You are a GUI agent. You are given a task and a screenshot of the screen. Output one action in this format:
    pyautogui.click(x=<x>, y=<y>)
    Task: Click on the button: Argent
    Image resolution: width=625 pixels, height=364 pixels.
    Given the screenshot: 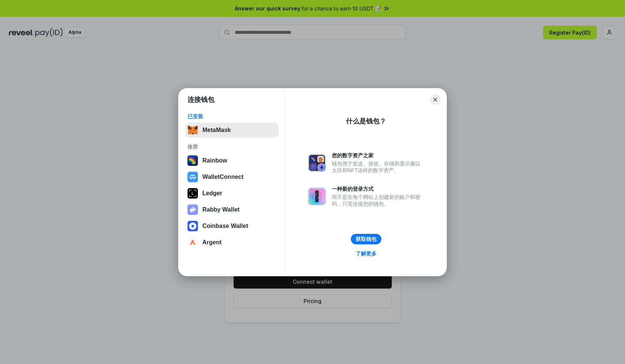 What is the action you would take?
    pyautogui.click(x=232, y=243)
    